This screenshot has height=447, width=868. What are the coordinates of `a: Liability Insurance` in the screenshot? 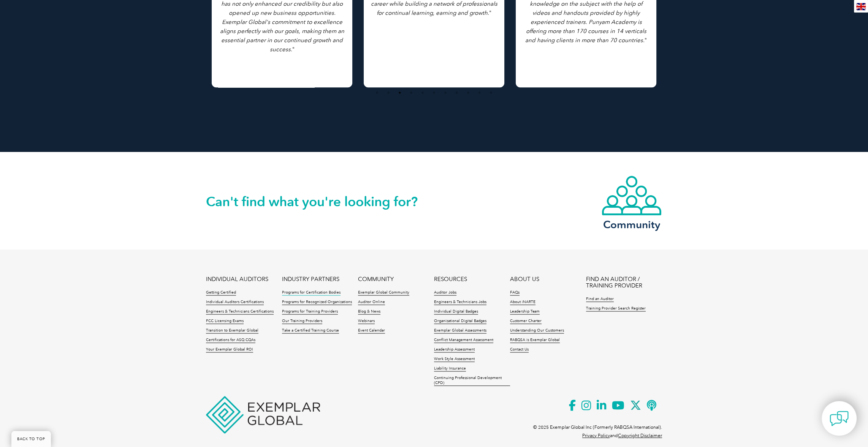 It's located at (450, 369).